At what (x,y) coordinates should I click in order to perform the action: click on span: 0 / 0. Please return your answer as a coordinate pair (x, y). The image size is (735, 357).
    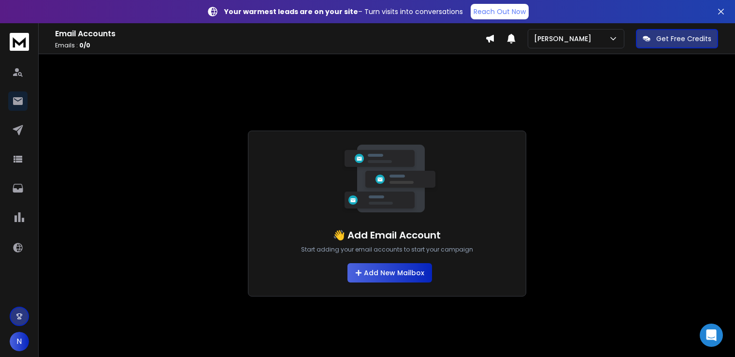
    Looking at the image, I should click on (85, 45).